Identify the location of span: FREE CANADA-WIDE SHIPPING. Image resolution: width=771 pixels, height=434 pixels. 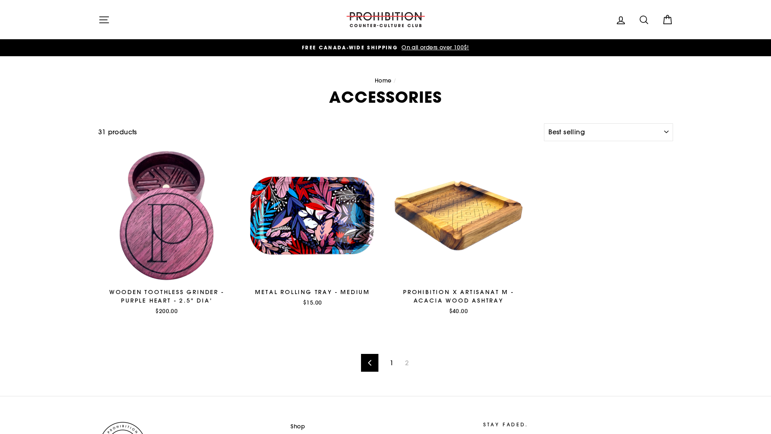
(350, 47).